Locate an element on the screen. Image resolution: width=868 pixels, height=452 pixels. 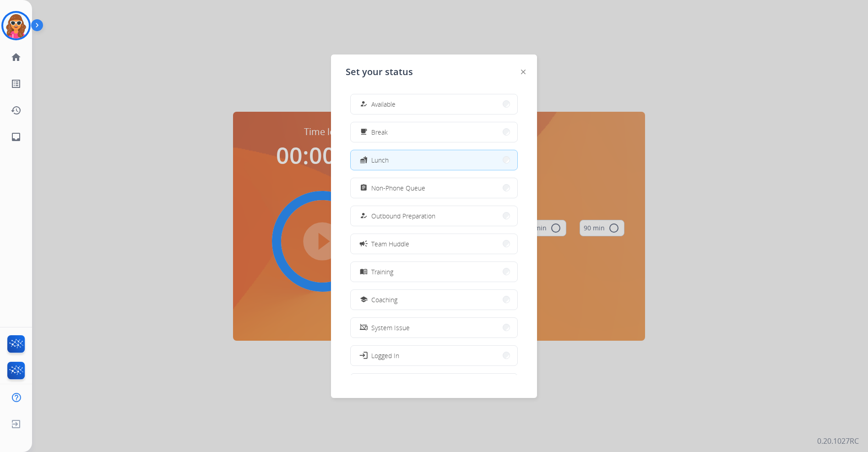
mat-icon: phonelink_off is located at coordinates (364, 328).